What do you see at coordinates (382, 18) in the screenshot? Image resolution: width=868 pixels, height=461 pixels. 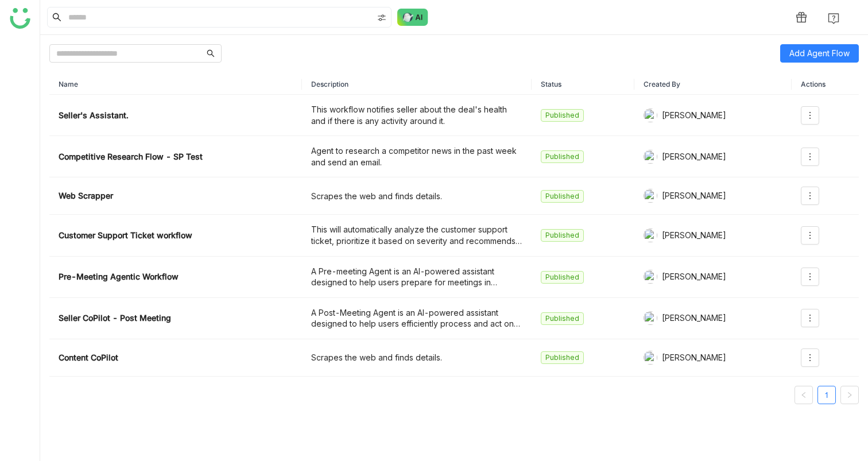 I see `img: search-type.svg` at bounding box center [382, 18].